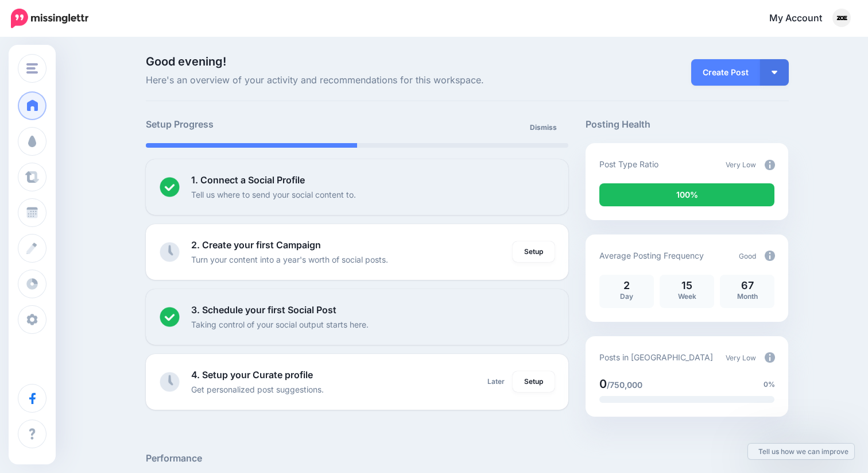 The width and height of the screenshot is (868, 473). Describe the element at coordinates (252, 375) in the screenshot. I see `b: 4. Setup your Curate profile` at that location.